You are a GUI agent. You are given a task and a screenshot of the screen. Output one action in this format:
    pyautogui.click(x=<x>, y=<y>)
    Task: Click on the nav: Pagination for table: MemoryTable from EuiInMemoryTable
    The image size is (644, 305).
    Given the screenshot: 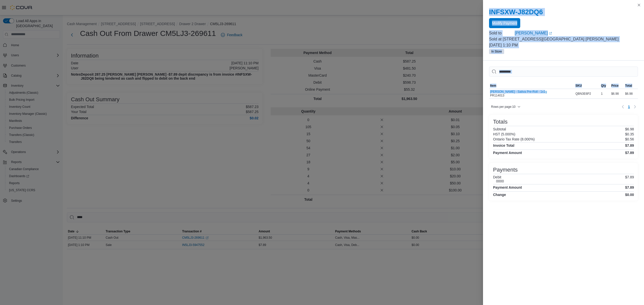 What is the action you would take?
    pyautogui.click(x=629, y=107)
    